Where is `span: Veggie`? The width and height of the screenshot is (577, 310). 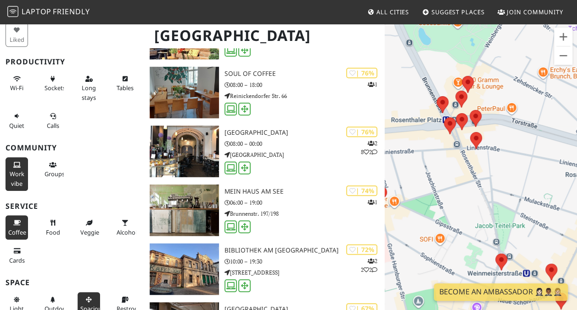
span: Veggie is located at coordinates (90, 232).